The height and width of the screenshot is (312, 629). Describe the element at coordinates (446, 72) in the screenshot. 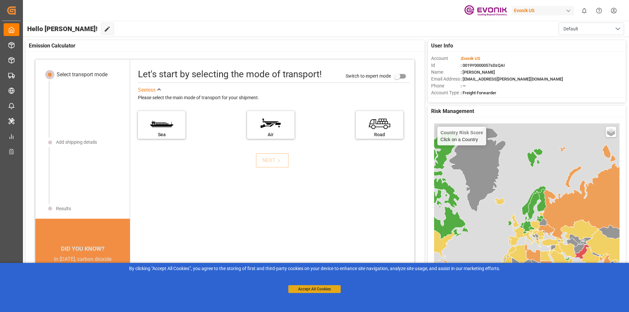

I see `span: Name` at that location.